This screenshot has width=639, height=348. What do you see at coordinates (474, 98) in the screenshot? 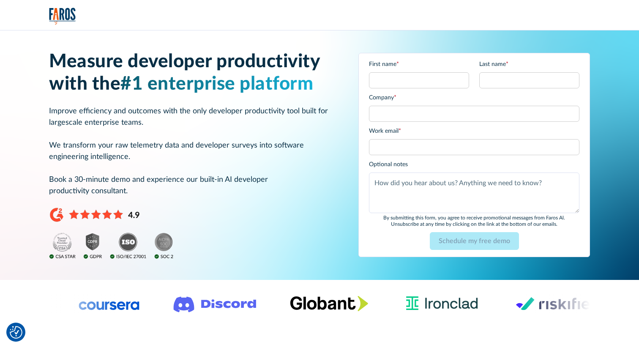
I see `label: Company` at bounding box center [474, 98].